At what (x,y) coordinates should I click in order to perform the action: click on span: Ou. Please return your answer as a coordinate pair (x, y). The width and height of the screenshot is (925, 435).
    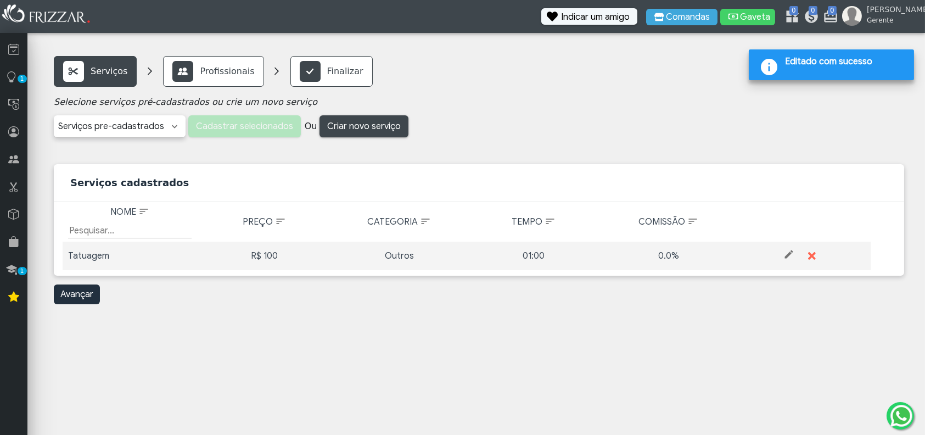
    Looking at the image, I should click on (311, 126).